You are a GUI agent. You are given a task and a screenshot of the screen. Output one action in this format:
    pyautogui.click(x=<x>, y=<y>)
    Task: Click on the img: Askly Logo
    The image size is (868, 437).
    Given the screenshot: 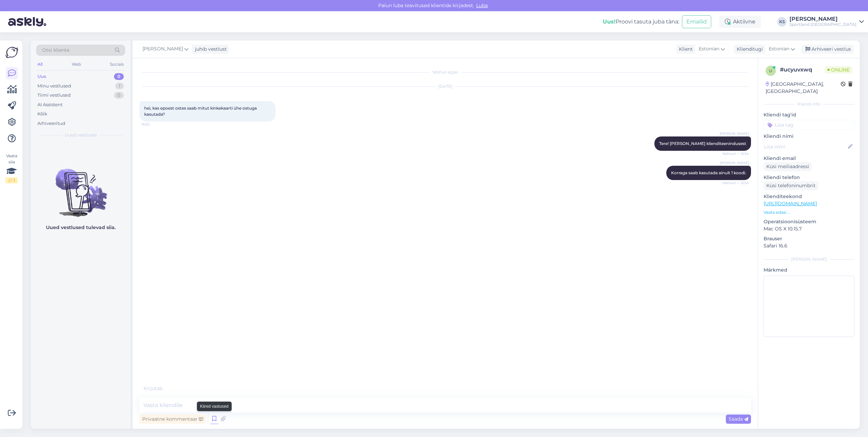 What is the action you would take?
    pyautogui.click(x=12, y=53)
    